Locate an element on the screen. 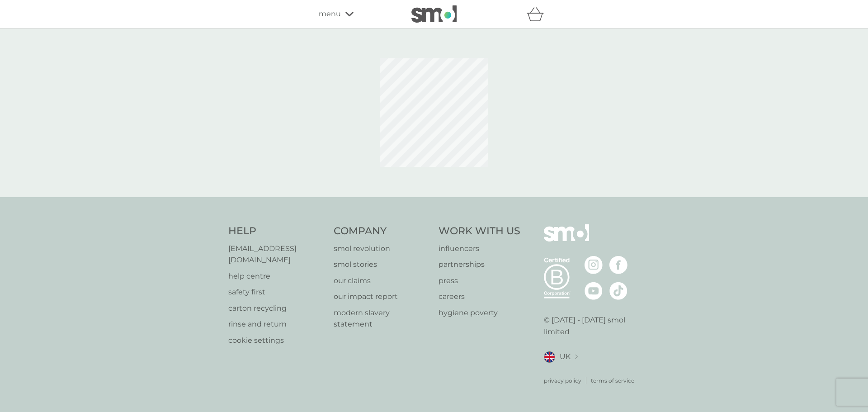  h4: Company is located at coordinates (382, 231).